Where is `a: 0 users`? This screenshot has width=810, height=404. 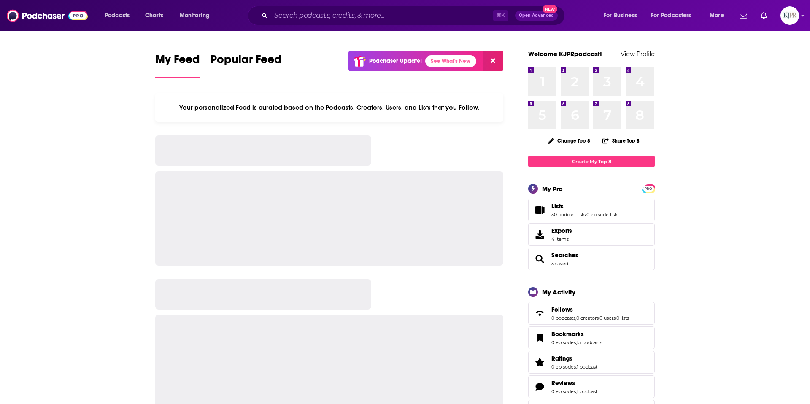
a: 0 users is located at coordinates (608, 318).